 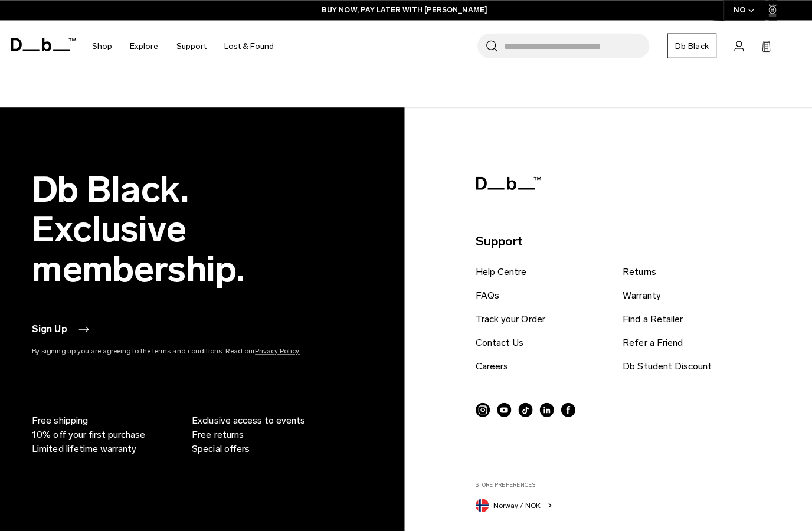 What do you see at coordinates (489, 294) in the screenshot?
I see `a: FAQs` at bounding box center [489, 294].